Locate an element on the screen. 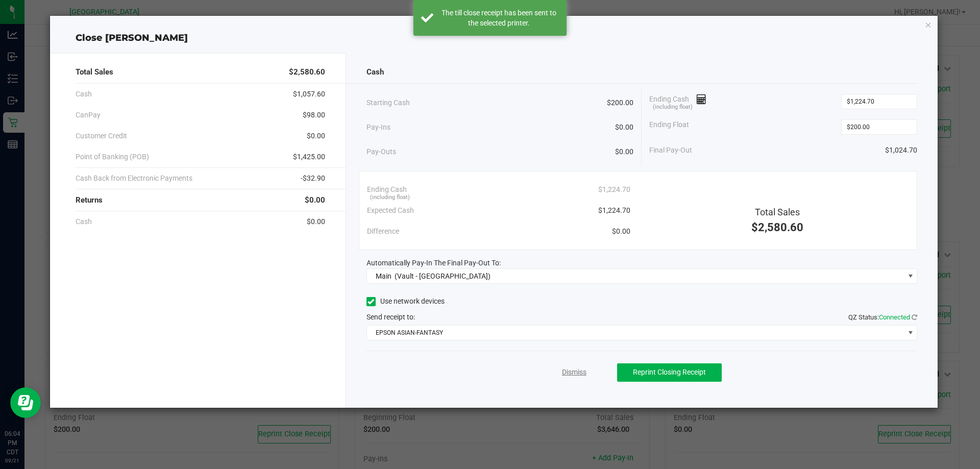  button: Reprint Closing Receipt is located at coordinates (669, 373).